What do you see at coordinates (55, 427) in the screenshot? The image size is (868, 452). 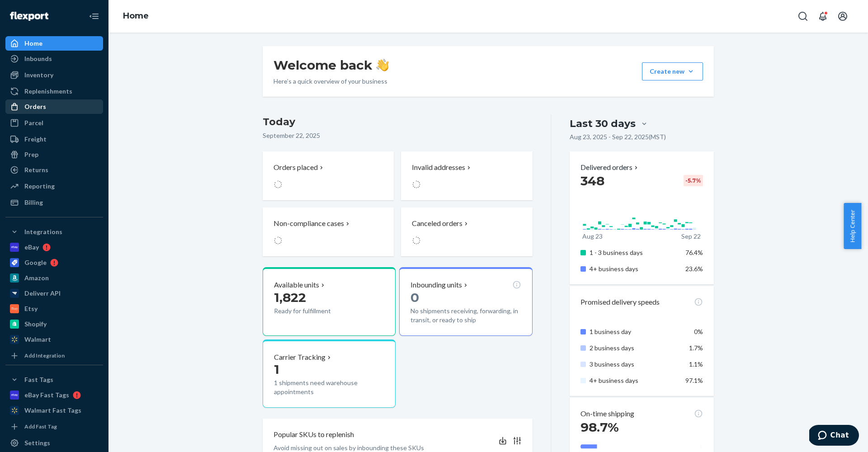 I see `a: Add Fast Tag` at bounding box center [55, 427].